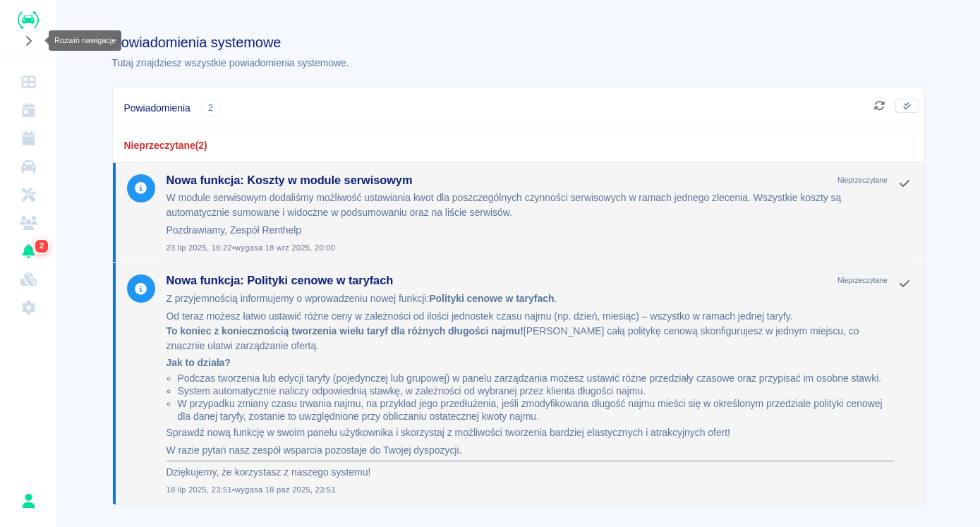  What do you see at coordinates (530, 490) in the screenshot?
I see `span: 18 lip 2025, 23:51` at bounding box center [530, 490].